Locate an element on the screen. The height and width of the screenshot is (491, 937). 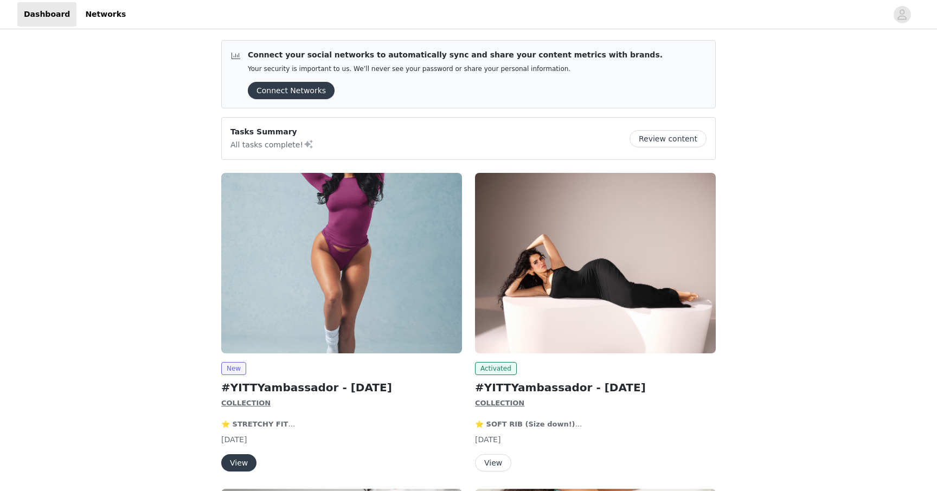
p: Your security is important to us. We’ll never see your password or share your personal information. is located at coordinates (455, 69).